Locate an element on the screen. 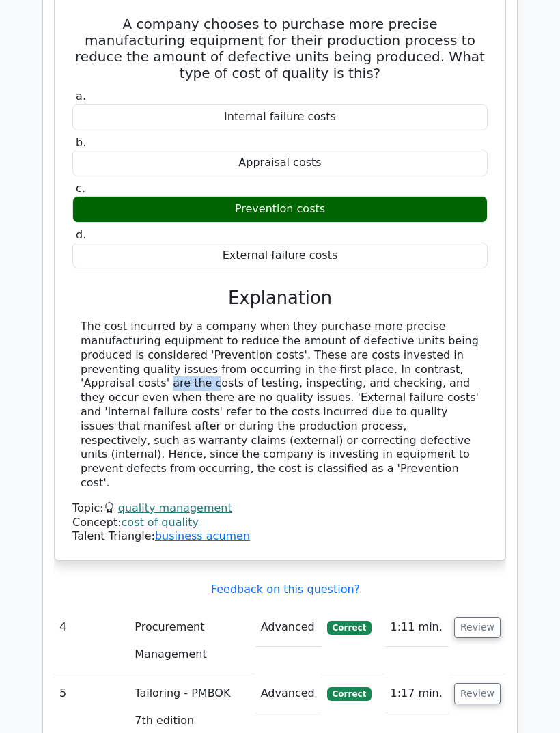  u: Feedback on this question? is located at coordinates (285, 589).